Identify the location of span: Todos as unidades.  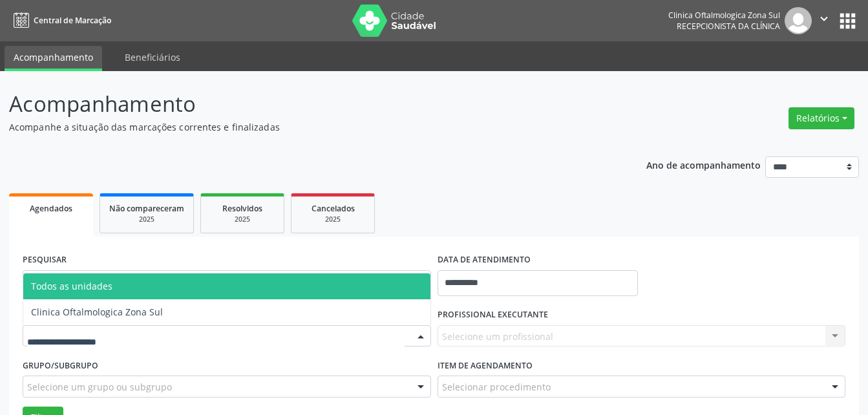
(72, 286).